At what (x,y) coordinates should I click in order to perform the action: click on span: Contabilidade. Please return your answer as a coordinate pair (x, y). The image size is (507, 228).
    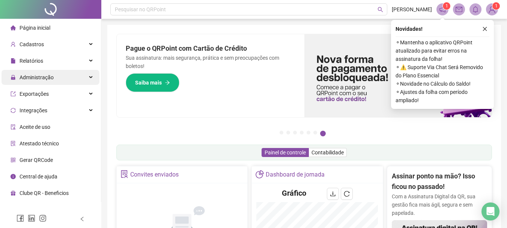
    Looking at the image, I should click on (327, 152).